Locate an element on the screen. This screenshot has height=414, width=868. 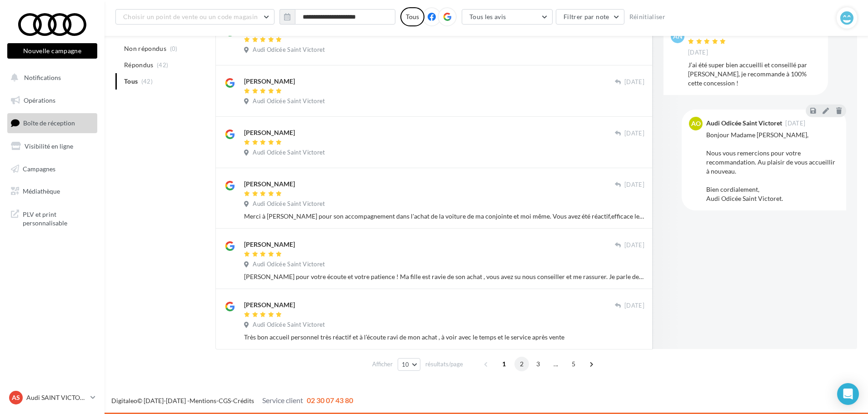
span: Opérations is located at coordinates (40, 100).